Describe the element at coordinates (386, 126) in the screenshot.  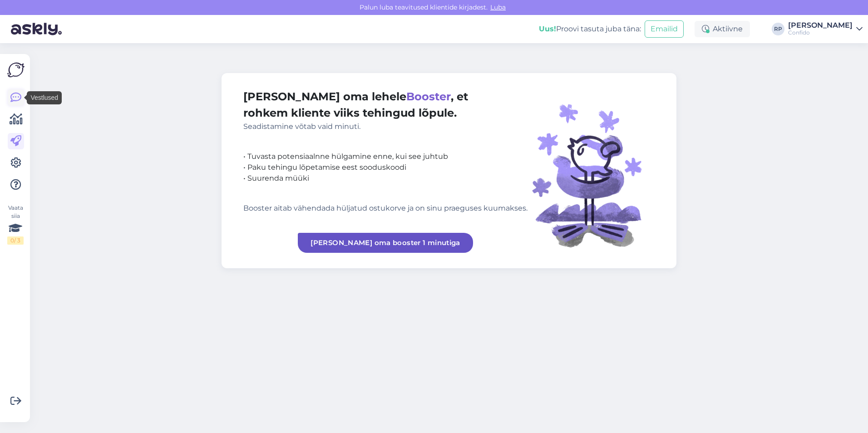
I see `div: Seadistamine võtab vaid minuti.` at that location.